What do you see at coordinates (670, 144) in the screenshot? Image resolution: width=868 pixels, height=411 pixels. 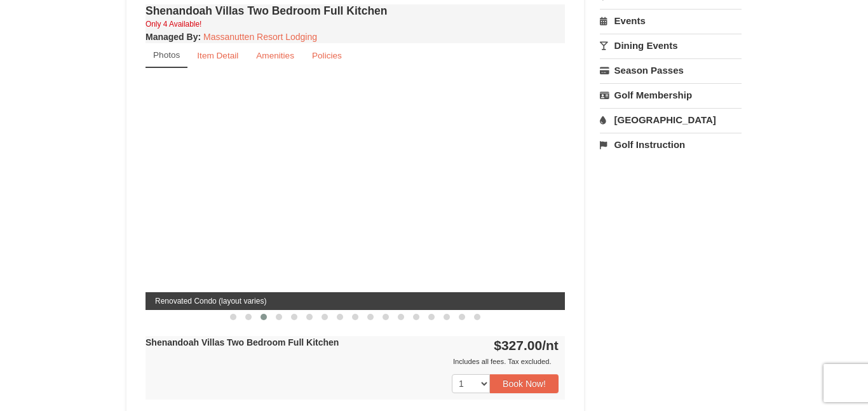 I see `a: Golf Instruction` at bounding box center [670, 144].